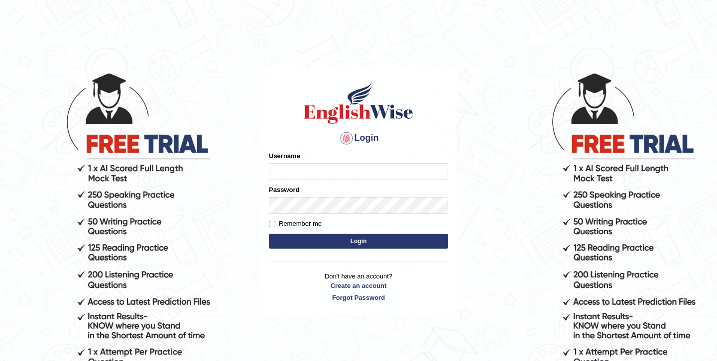  Describe the element at coordinates (284, 190) in the screenshot. I see `label: Password` at that location.